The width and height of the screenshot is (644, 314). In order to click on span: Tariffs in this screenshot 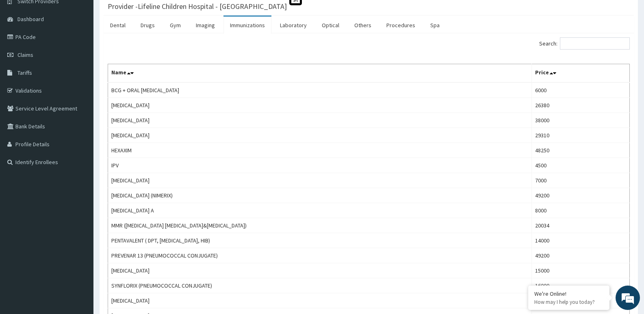, I will do `click(25, 73)`.